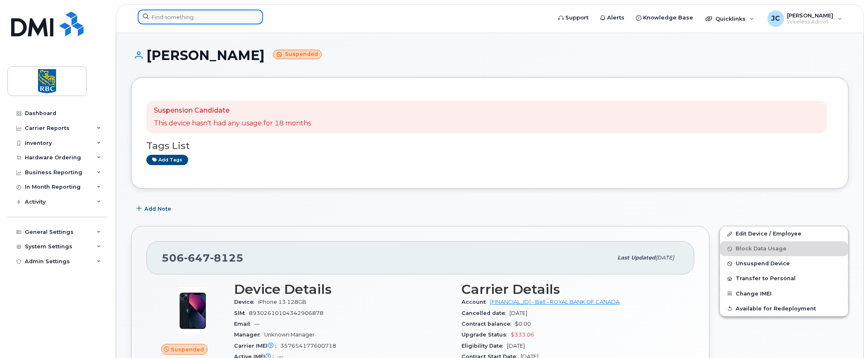 Image resolution: width=868 pixels, height=358 pixels. What do you see at coordinates (290, 334) in the screenshot?
I see `span: Unknown Manager` at bounding box center [290, 334].